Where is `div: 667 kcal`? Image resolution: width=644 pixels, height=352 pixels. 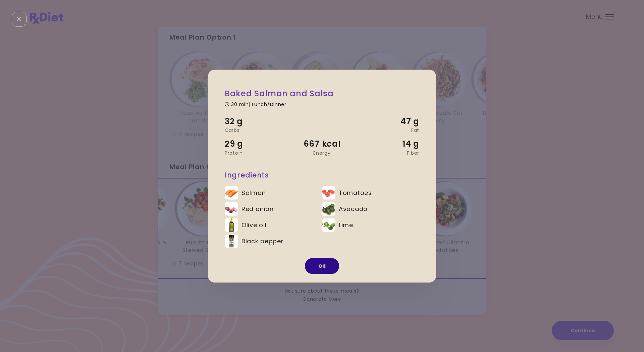
div: 667 kcal is located at coordinates (321, 144).